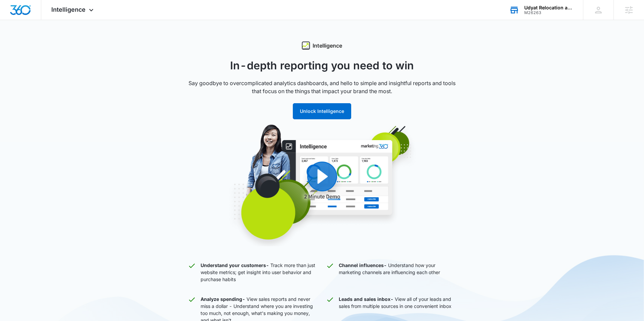  Describe the element at coordinates (549, 13) in the screenshot. I see `div: account id` at that location.